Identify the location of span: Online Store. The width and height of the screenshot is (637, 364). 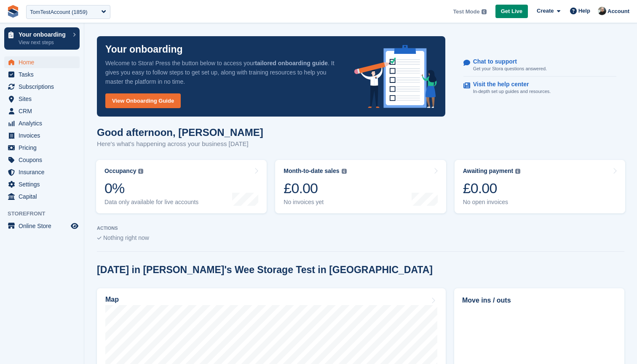
(44, 226).